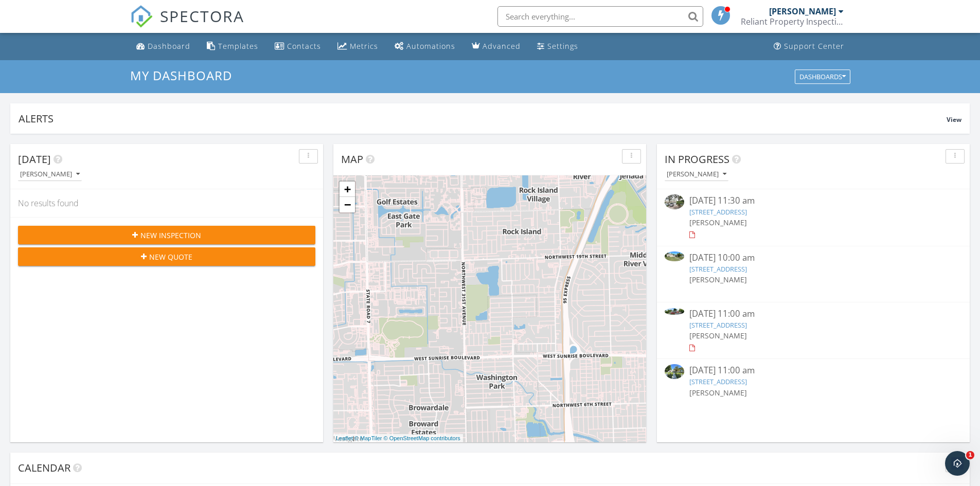 The image size is (980, 486). What do you see at coordinates (970, 455) in the screenshot?
I see `span: 1` at bounding box center [970, 455].